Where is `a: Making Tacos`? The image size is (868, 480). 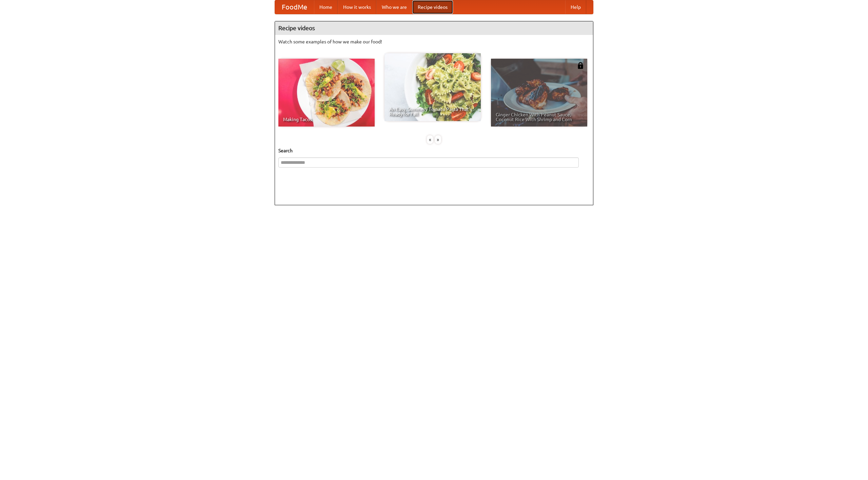 a: Making Tacos is located at coordinates (327, 92).